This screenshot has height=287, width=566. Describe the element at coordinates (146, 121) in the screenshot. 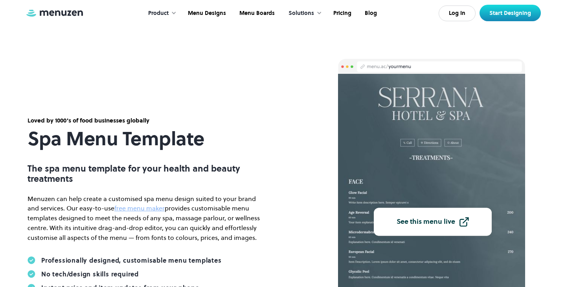

I see `div: Loved by 1000's of food businesses globally` at that location.